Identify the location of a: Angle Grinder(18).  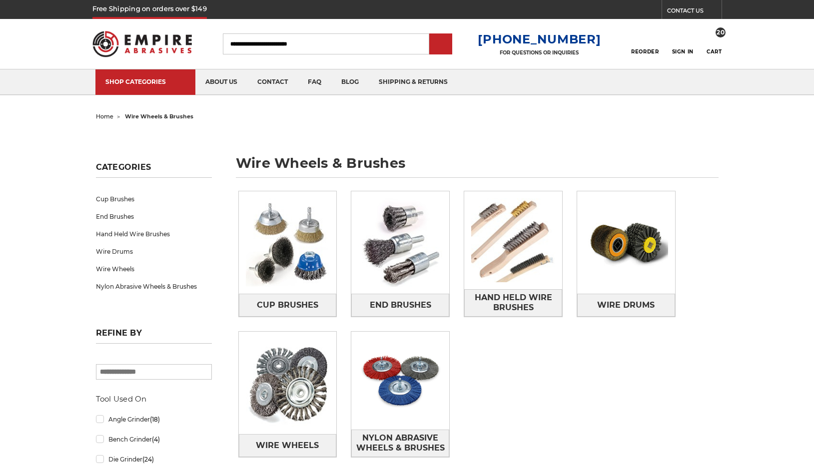
(154, 419).